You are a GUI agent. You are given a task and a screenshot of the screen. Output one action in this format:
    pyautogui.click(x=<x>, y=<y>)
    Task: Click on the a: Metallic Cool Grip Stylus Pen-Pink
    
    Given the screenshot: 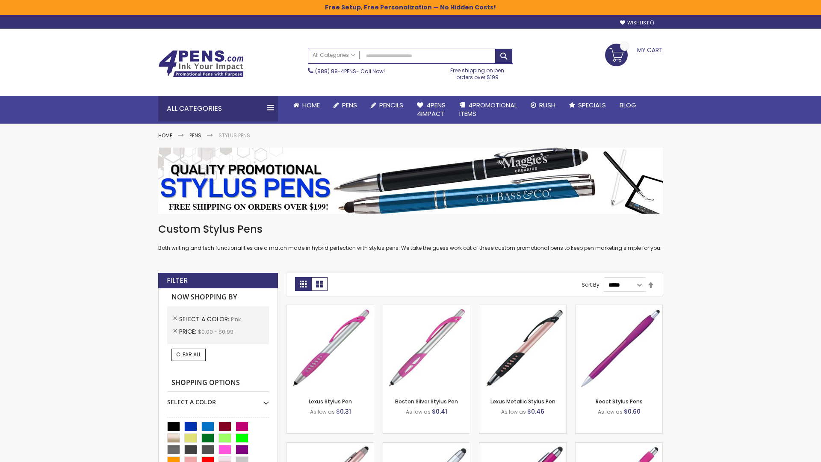 What is the action you would take?
    pyautogui.click(x=523, y=446)
    